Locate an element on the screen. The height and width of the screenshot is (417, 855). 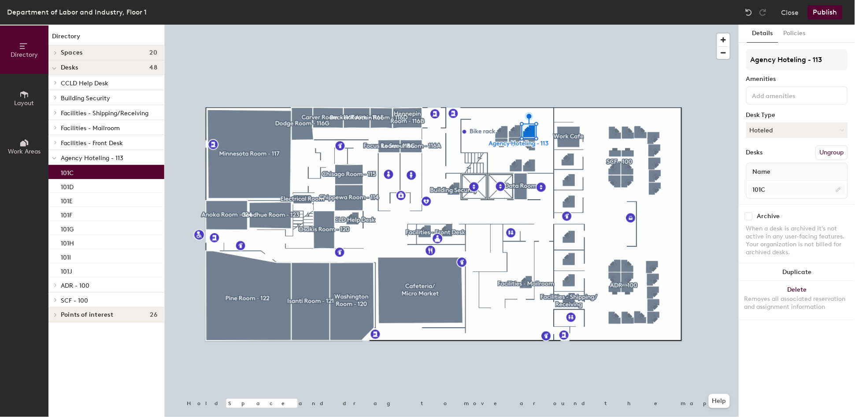
span: 48 is located at coordinates (153, 68).